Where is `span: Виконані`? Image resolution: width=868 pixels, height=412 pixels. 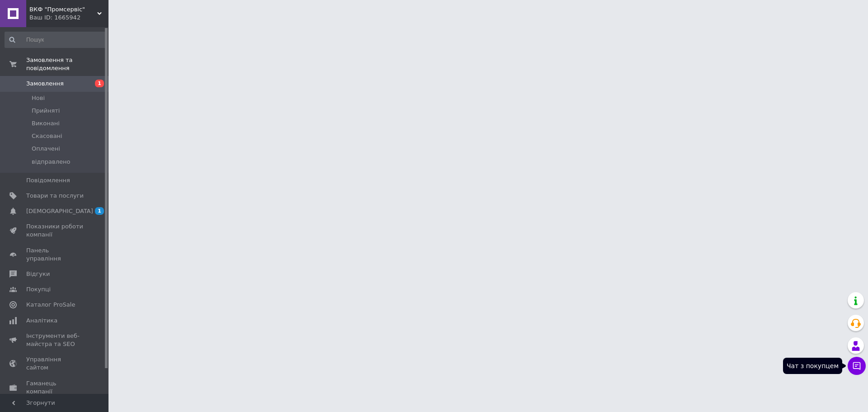
span: Виконані is located at coordinates (45, 123).